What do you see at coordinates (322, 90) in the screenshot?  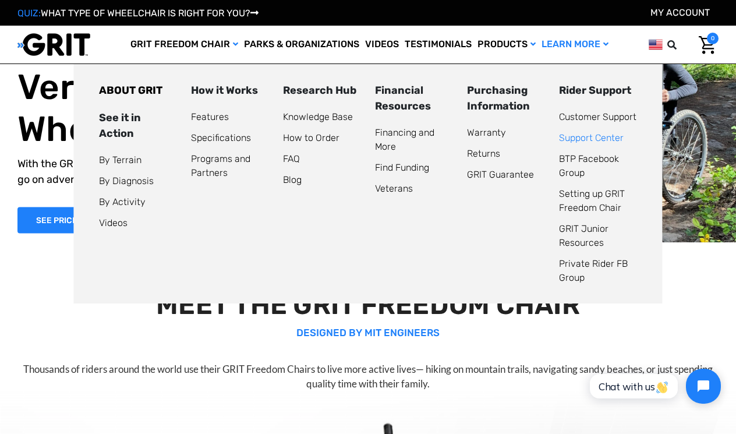 I see `div: Research Hub` at bounding box center [322, 90].